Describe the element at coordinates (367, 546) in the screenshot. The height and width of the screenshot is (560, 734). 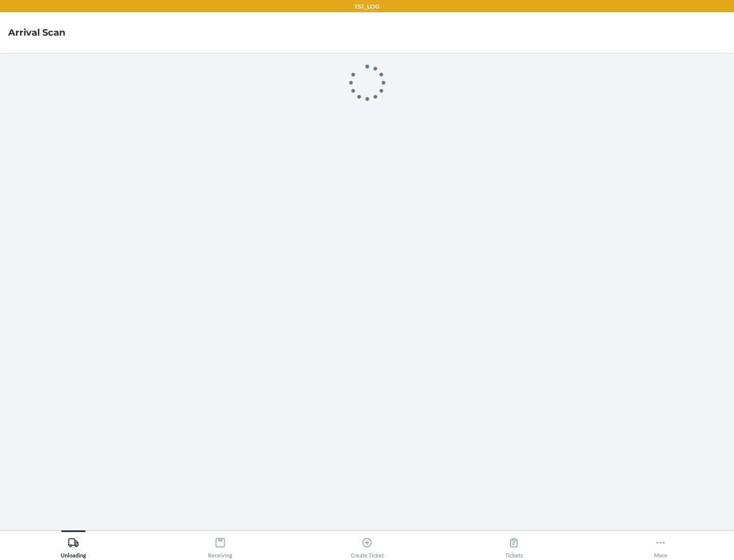
I see `div: Create Ticket` at that location.